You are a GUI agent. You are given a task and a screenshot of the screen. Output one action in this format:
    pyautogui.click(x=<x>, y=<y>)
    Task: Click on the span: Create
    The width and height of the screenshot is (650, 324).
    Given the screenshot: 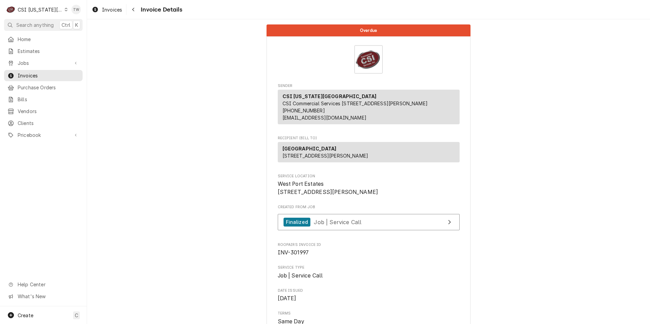 What is the action you would take?
    pyautogui.click(x=25, y=315)
    